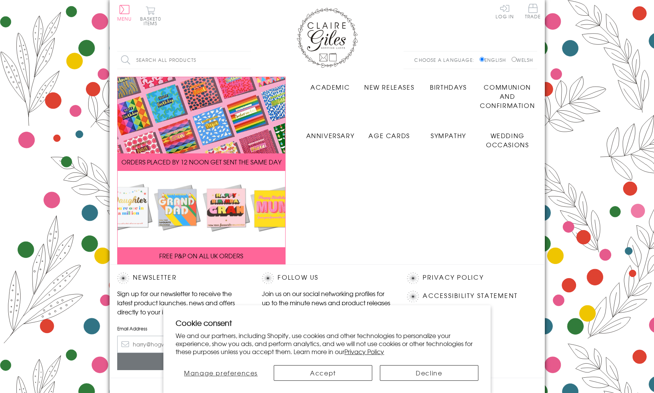  I want to click on span: 0 items, so click(152, 21).